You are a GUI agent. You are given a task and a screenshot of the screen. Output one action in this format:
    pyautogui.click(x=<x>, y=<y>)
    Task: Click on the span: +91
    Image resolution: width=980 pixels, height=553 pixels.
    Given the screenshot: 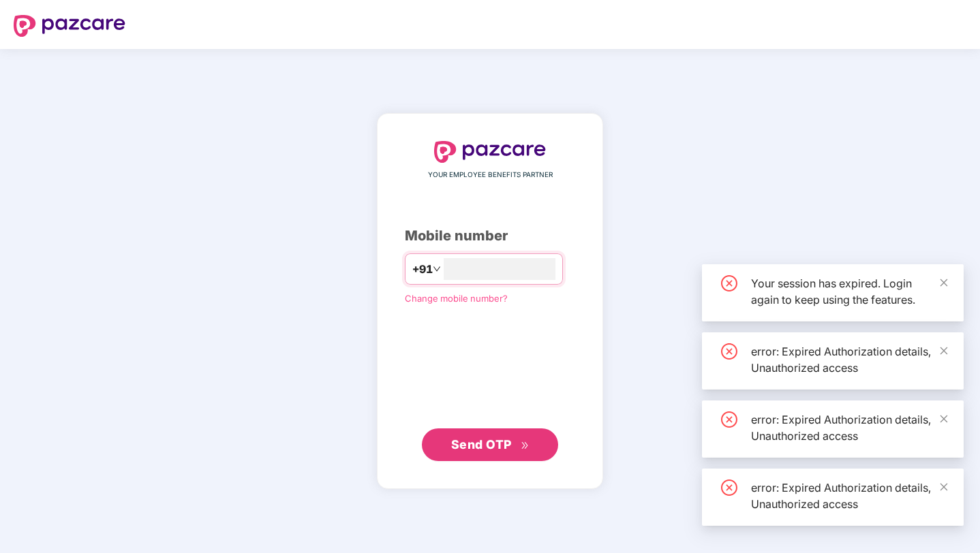 What is the action you would take?
    pyautogui.click(x=422, y=269)
    